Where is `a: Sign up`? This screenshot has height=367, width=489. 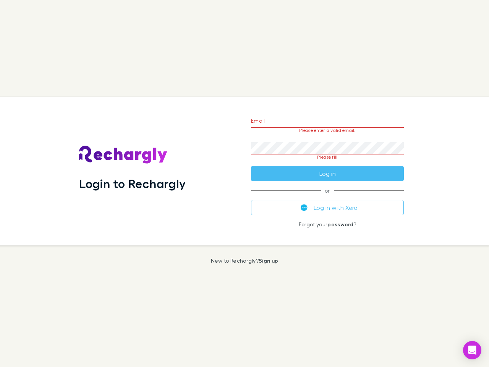
a: Sign up is located at coordinates (268, 260).